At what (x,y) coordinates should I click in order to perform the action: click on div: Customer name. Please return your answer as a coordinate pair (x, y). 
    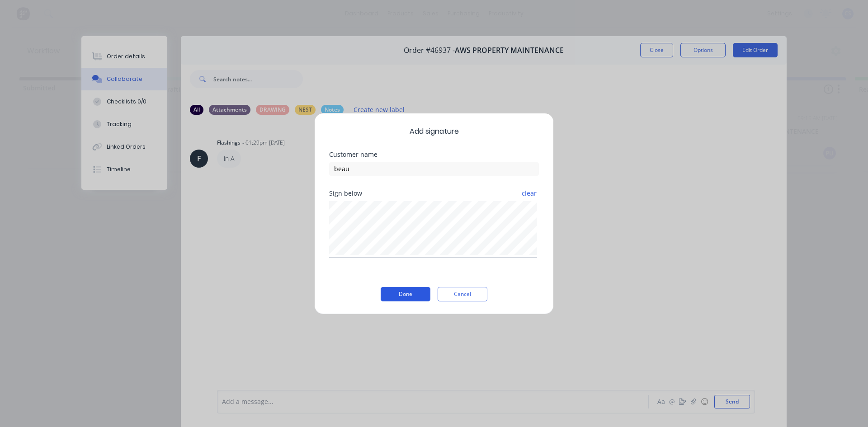
    Looking at the image, I should click on (434, 154).